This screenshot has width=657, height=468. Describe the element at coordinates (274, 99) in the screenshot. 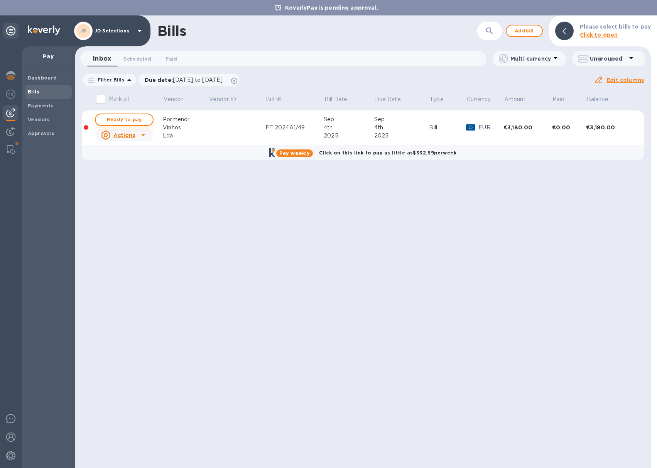

I see `p: Bill №` at that location.